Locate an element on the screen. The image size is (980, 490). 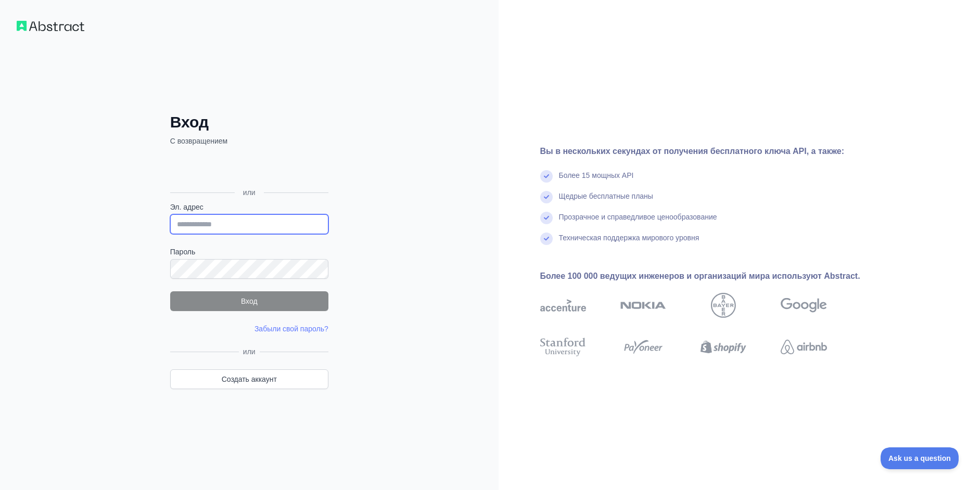
ya-tr-span: Пароль is located at coordinates (183, 252).